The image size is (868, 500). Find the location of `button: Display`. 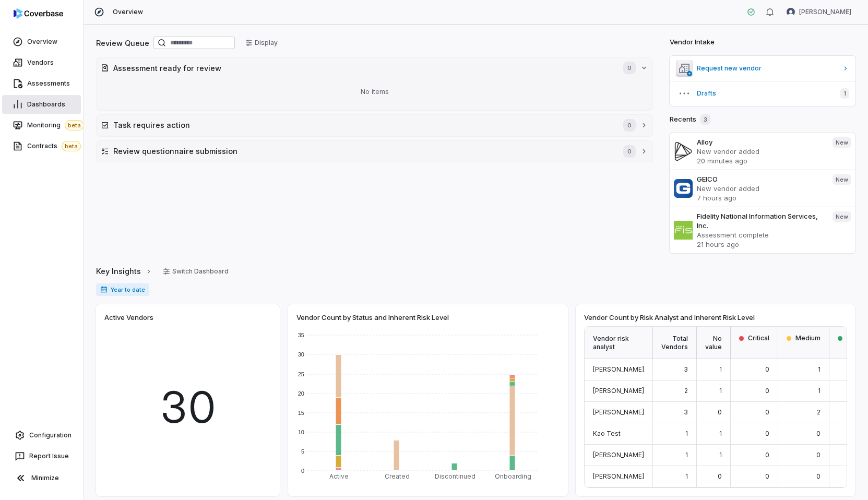

button: Display is located at coordinates (261, 43).